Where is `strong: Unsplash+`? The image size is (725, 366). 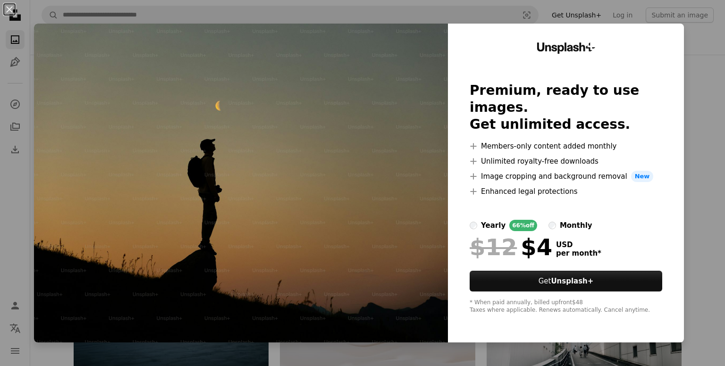
strong: Unsplash+ is located at coordinates (572, 281).